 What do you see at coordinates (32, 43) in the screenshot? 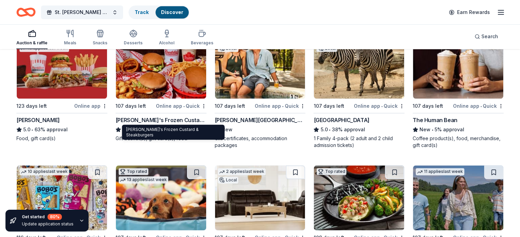
I see `div: Auction & raffle` at bounding box center [32, 43].